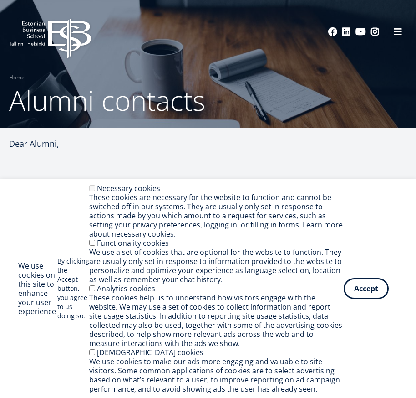  I want to click on label: Functionality cookies, so click(133, 243).